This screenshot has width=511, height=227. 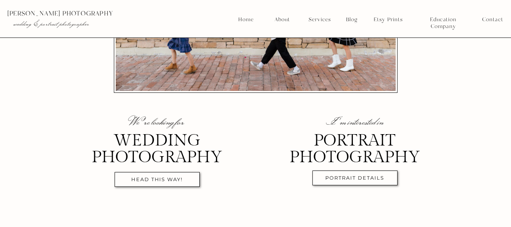 I want to click on nav: Contact, so click(x=493, y=20).